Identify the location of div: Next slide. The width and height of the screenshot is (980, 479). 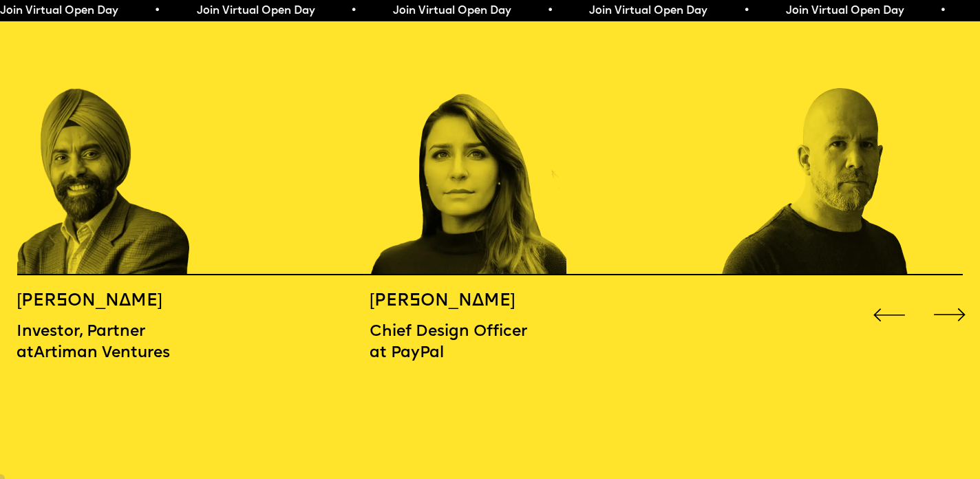
(949, 315).